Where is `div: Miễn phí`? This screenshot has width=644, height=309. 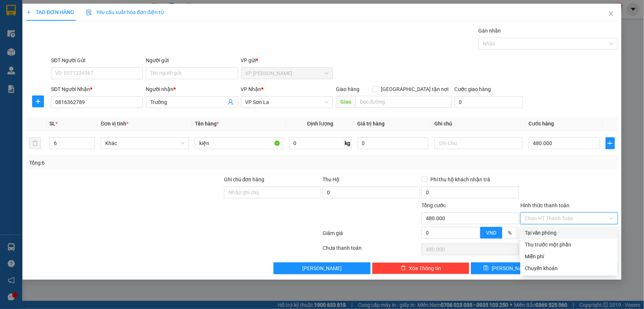
div: Miễn phí is located at coordinates (569, 256).